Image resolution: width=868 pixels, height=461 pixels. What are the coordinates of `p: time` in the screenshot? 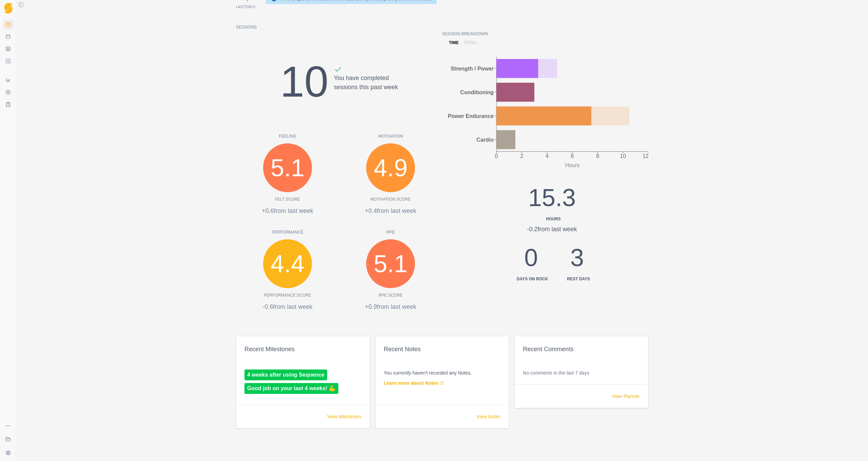 It's located at (454, 43).